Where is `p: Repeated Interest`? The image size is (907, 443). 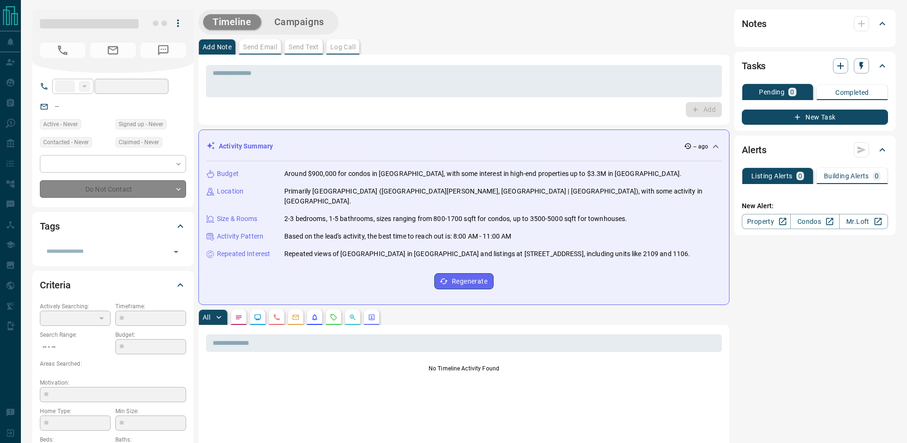 p: Repeated Interest is located at coordinates (243, 254).